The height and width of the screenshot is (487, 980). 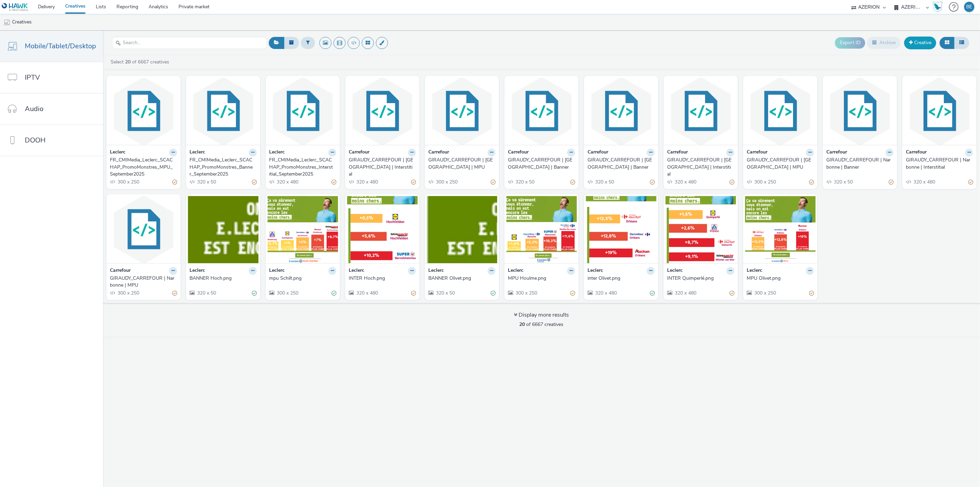 What do you see at coordinates (301, 278) in the screenshot?
I see `div: mpu Schilt.png` at bounding box center [301, 278].